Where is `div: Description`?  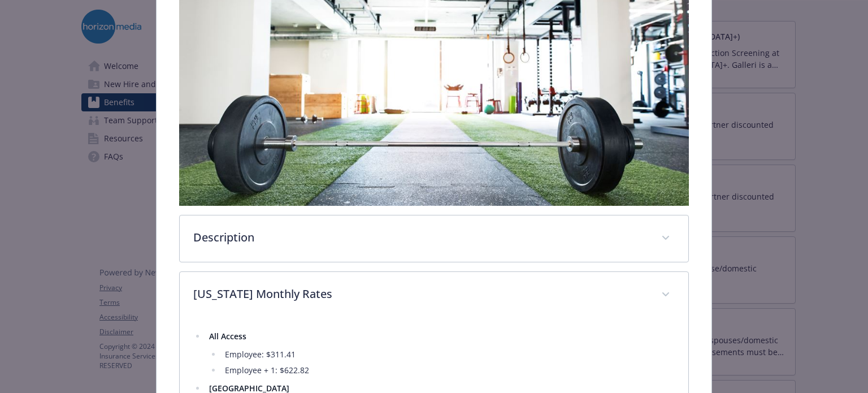
div: Description is located at coordinates (434, 239).